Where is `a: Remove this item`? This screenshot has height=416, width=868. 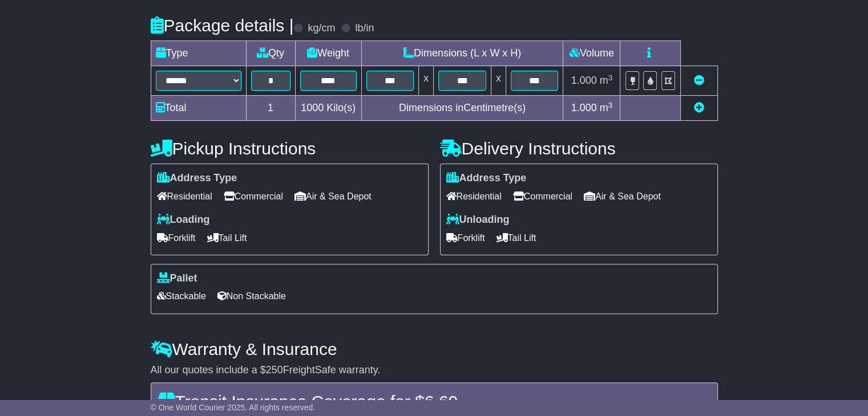
a: Remove this item is located at coordinates (699, 81).